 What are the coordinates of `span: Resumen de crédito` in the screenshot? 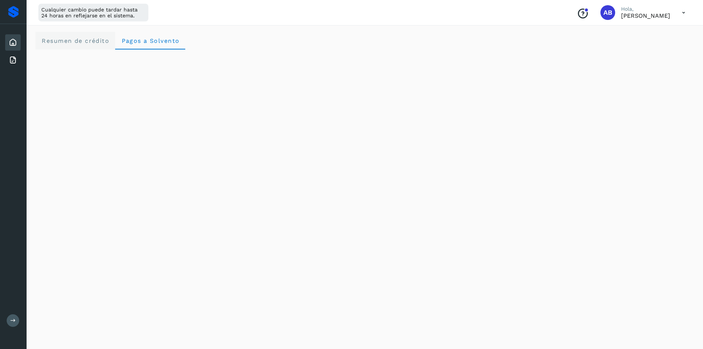 It's located at (75, 41).